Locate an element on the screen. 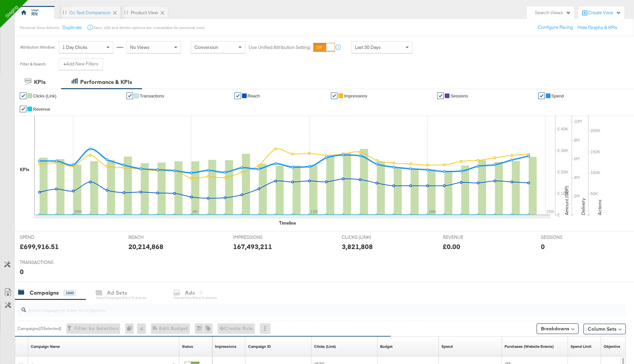 This screenshot has height=364, width=634. span: IMPRESSIONS is located at coordinates (258, 237).